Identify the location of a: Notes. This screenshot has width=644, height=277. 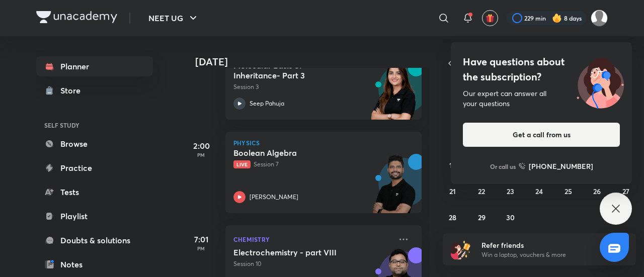
(95, 264).